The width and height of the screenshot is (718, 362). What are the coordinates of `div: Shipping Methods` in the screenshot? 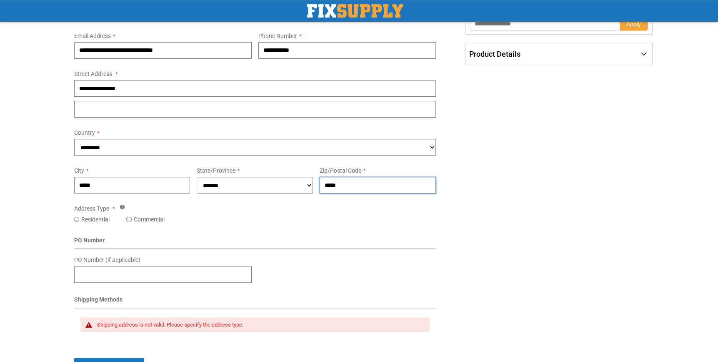 It's located at (255, 301).